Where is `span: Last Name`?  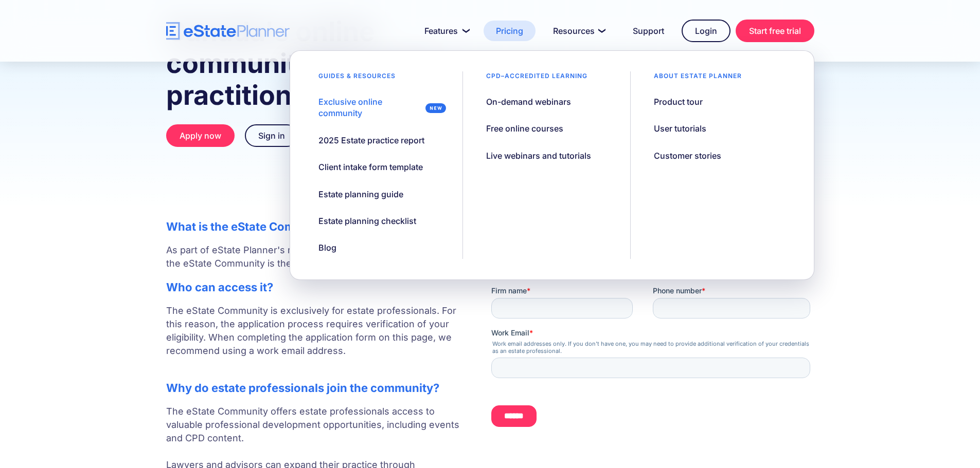
span: Last Name is located at coordinates (180, 4).